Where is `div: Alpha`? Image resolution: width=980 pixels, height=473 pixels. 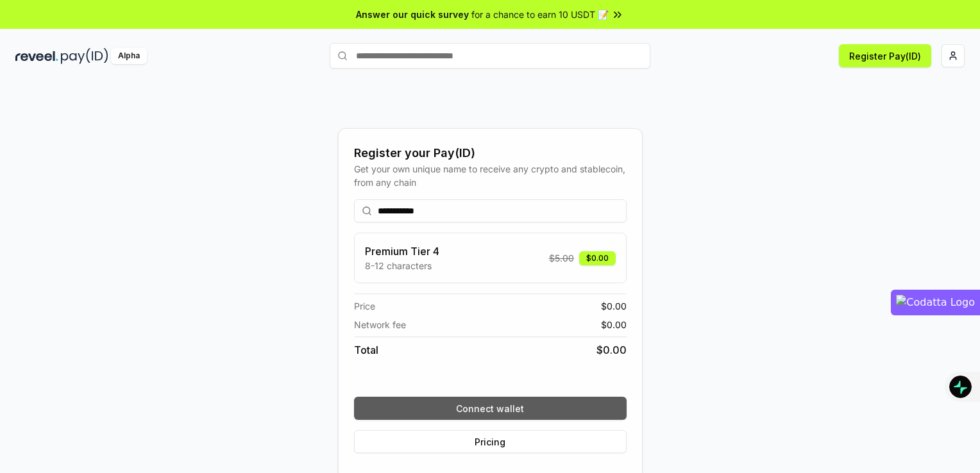
div: Alpha is located at coordinates (129, 56).